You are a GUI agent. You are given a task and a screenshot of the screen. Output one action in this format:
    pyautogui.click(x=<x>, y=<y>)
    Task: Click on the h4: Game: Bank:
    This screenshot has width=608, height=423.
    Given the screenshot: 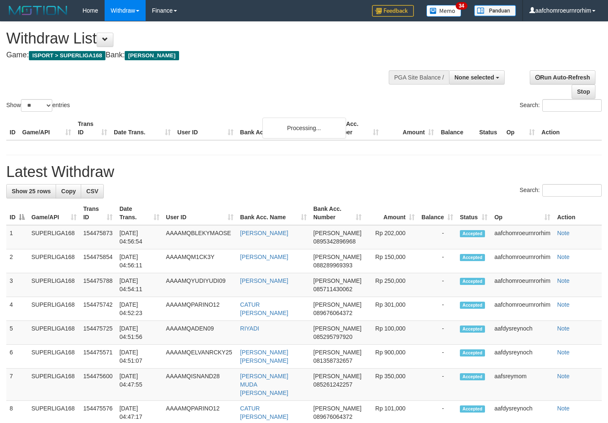 What is the action you would take?
    pyautogui.click(x=202, y=55)
    